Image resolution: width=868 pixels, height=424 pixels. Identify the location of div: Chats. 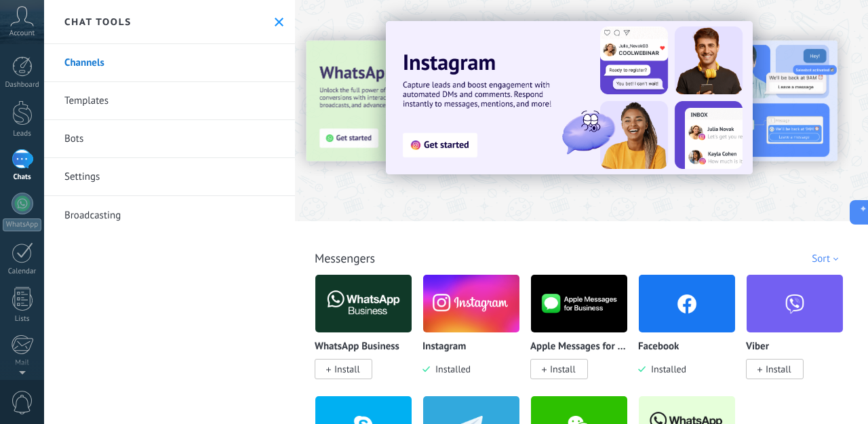
(22, 177).